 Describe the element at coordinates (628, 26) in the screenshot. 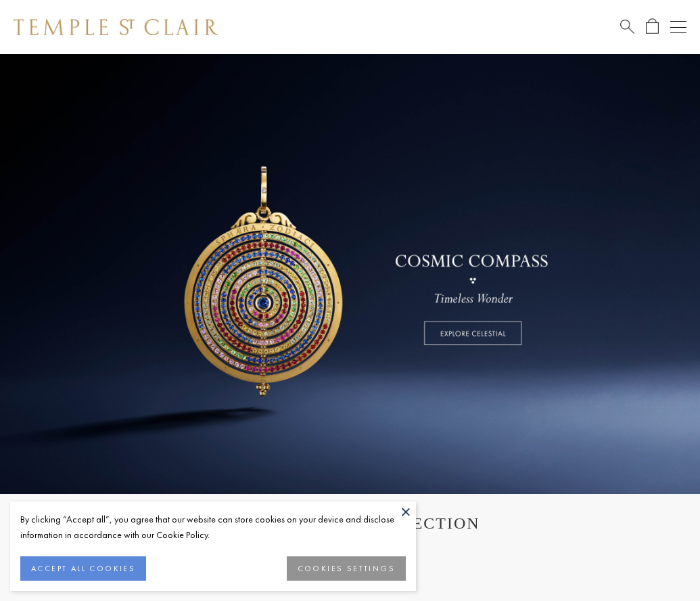

I see `a: Search` at that location.